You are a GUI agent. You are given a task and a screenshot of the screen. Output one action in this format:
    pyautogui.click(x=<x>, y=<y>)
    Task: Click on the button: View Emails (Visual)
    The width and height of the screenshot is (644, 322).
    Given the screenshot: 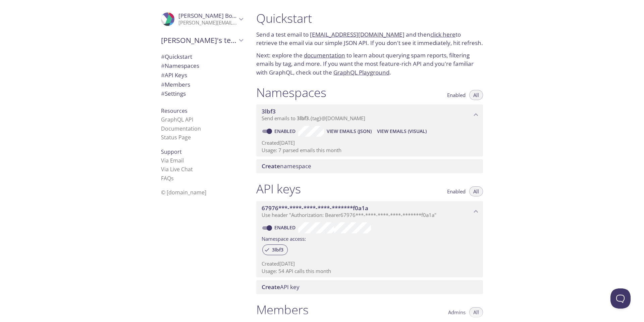 What is the action you would take?
    pyautogui.click(x=402, y=131)
    